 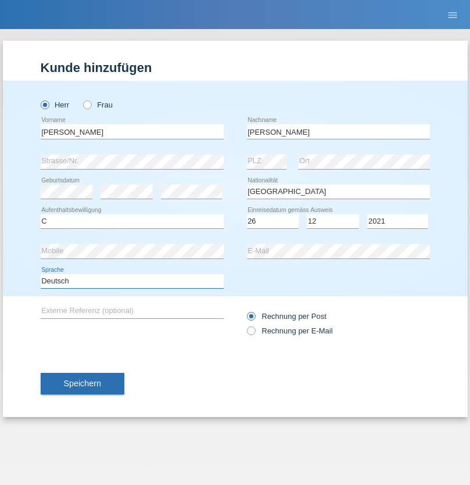 I want to click on label: Rechnung per Post, so click(x=287, y=316).